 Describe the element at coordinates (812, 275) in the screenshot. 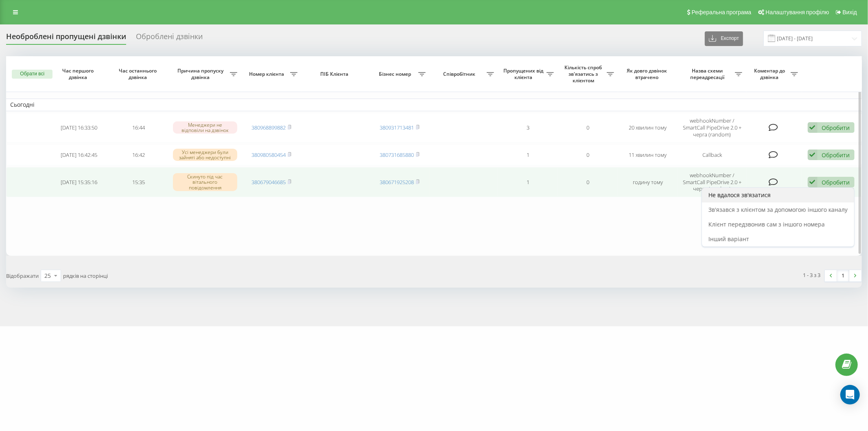

I see `div: 1 - 3 з 3` at that location.